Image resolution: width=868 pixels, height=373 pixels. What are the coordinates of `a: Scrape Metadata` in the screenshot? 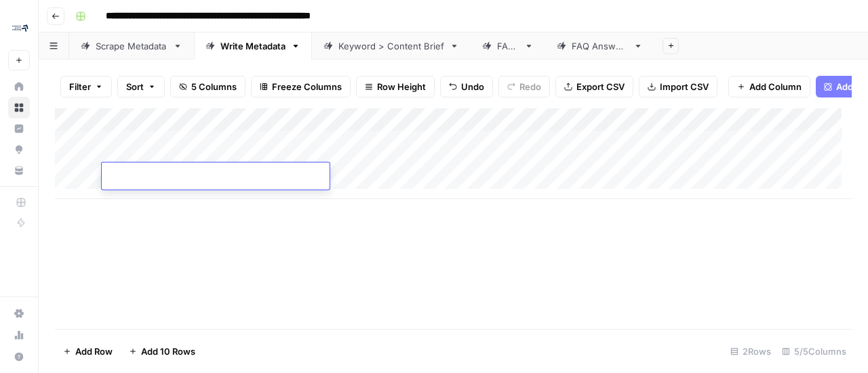 It's located at (131, 46).